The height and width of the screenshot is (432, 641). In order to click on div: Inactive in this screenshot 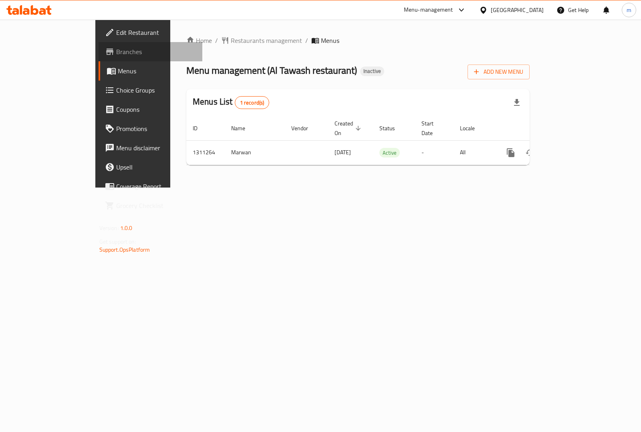, I will do `click(372, 71)`.